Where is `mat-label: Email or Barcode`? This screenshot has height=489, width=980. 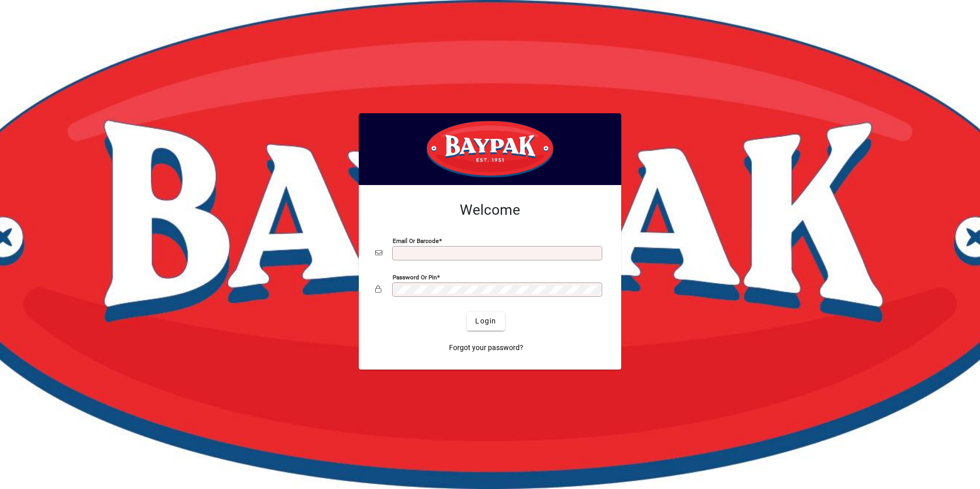
mat-label: Email or Barcode is located at coordinates (415, 241).